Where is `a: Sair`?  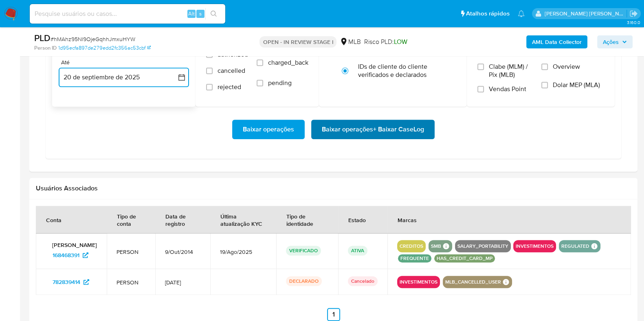
a: Sair is located at coordinates (633, 13).